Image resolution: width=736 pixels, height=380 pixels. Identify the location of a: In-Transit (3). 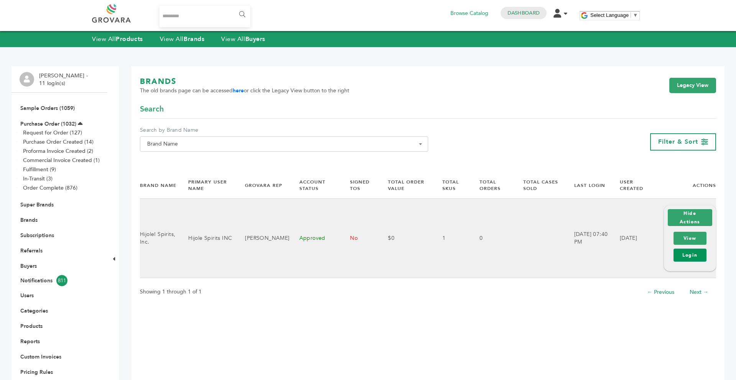
(38, 179).